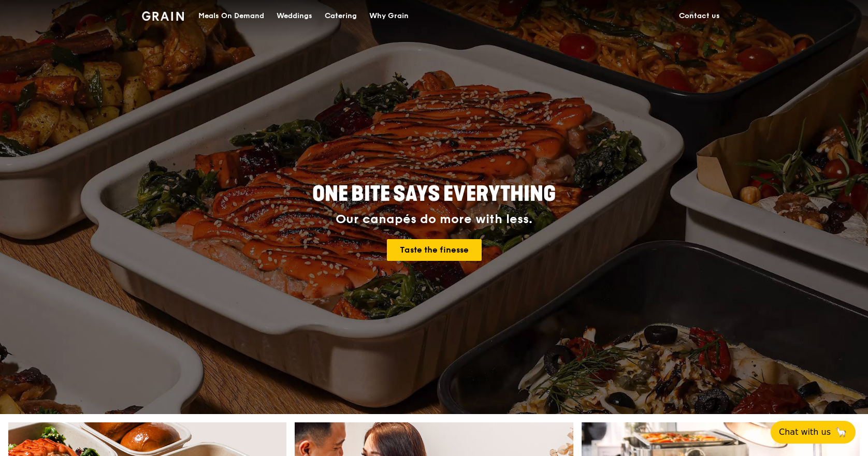 This screenshot has width=868, height=456. I want to click on a: Why Grain, so click(389, 16).